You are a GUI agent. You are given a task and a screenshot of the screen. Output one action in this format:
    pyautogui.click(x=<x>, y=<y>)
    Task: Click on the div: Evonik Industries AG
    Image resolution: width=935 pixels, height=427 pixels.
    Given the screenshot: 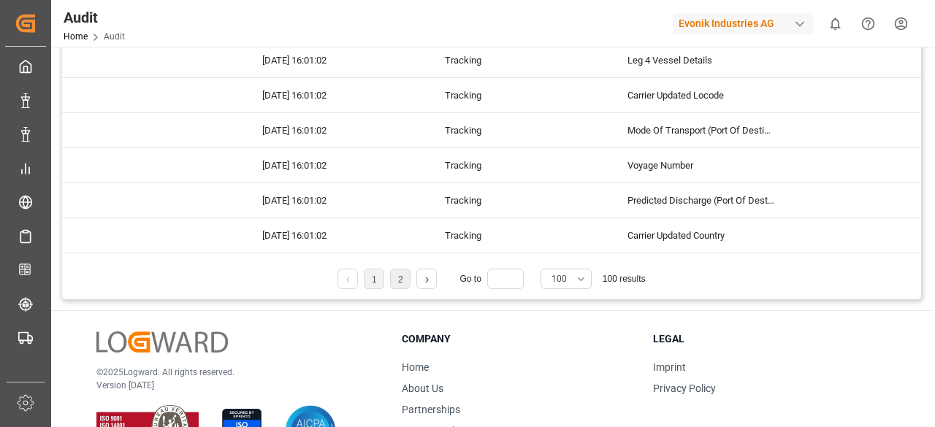 What is the action you would take?
    pyautogui.click(x=743, y=23)
    